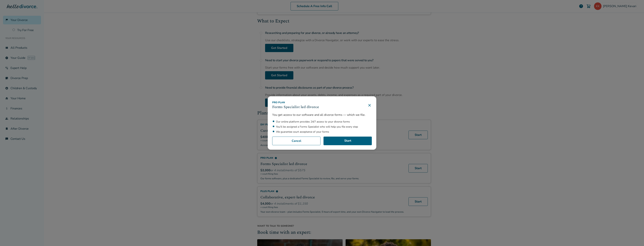 The image size is (644, 246). What do you see at coordinates (322, 115) in the screenshot?
I see `p: You get access to our software and all divorce forms — which we file.` at bounding box center [322, 115].